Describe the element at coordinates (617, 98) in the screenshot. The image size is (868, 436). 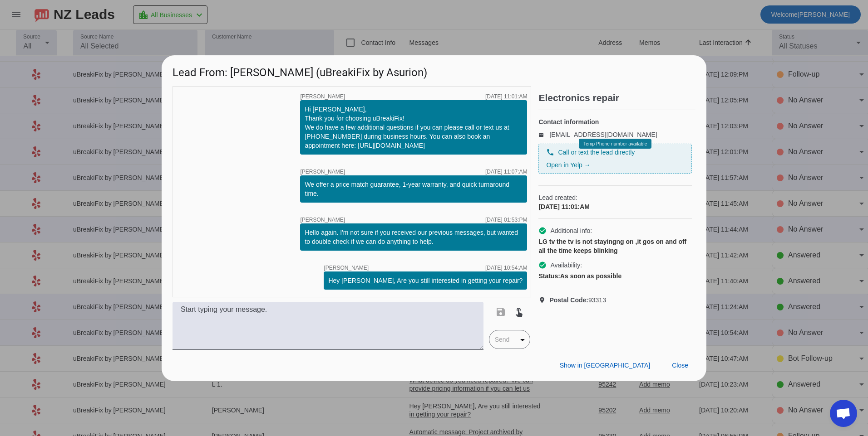
I see `h2: Electronics repair` at that location.